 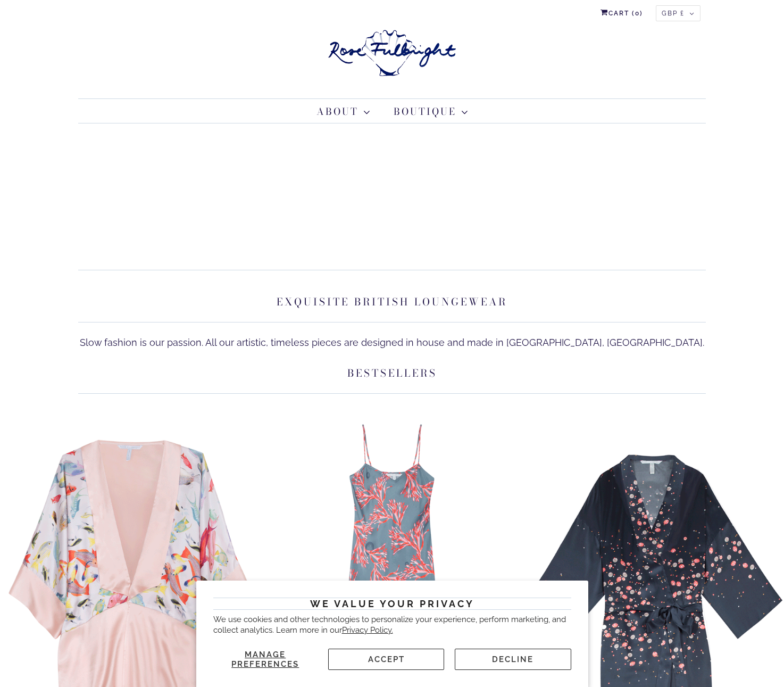 I want to click on button: Decline, so click(x=513, y=659).